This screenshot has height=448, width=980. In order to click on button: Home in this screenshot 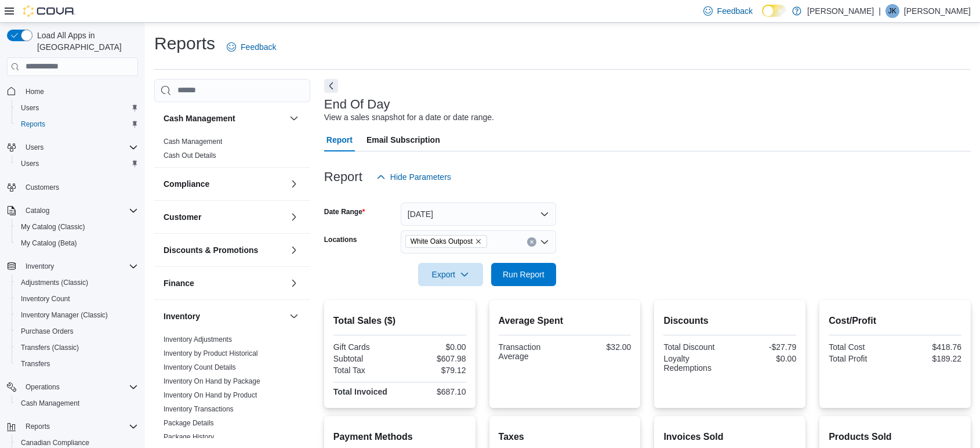, I will do `click(72, 91)`.